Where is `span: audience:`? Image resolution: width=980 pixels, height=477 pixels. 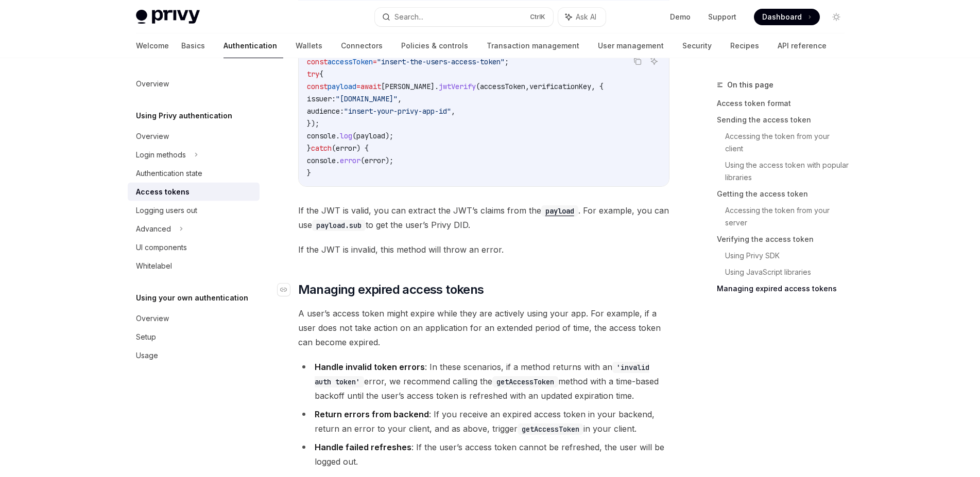
span: audience: is located at coordinates (326, 111).